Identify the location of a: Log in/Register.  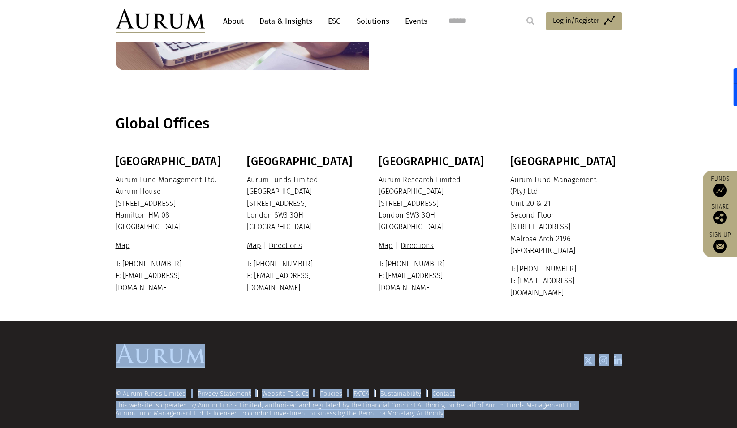
(583, 21).